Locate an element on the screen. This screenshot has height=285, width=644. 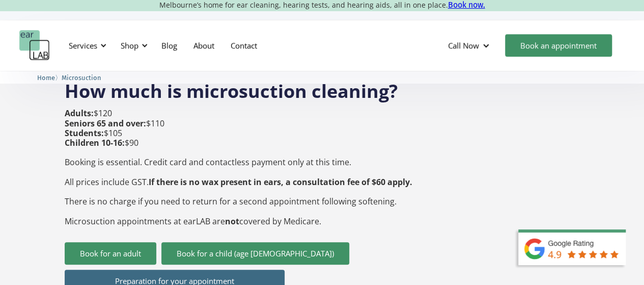
a: About is located at coordinates (204, 45).